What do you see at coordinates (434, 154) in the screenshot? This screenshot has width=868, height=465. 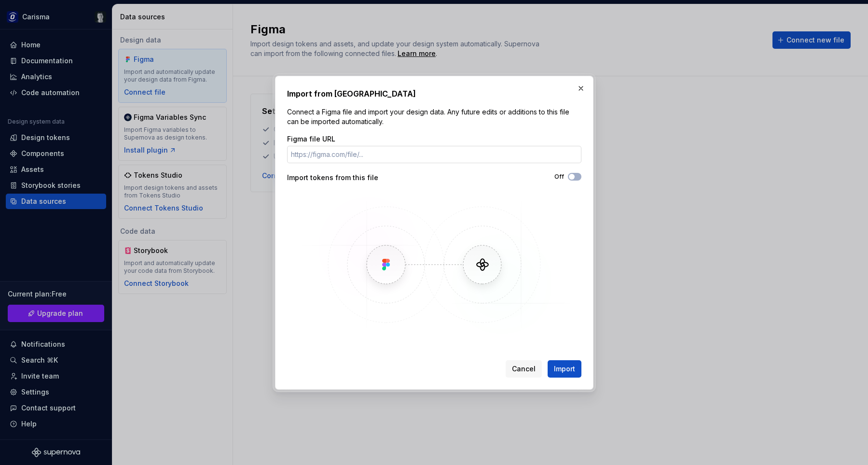 I see `input: https://figma.com/file/...` at bounding box center [434, 154].